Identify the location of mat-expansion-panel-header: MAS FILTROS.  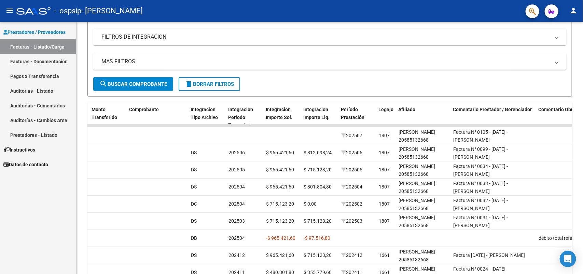
(330, 62).